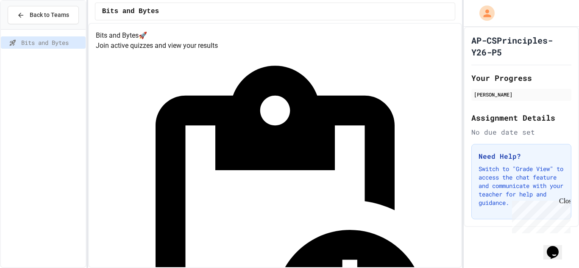 This screenshot has width=579, height=268. I want to click on p: Join active quizzes and view your results, so click(275, 46).